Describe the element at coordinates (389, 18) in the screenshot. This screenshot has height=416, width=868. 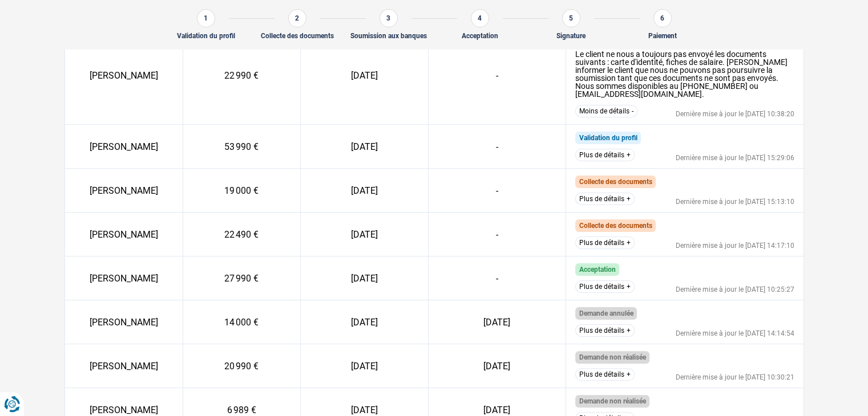
I see `div: 3` at that location.